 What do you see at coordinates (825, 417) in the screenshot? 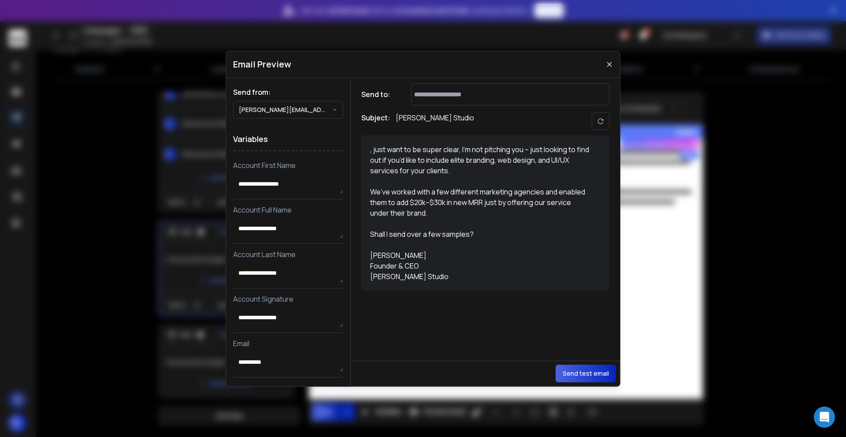
I see `div: Open Intercom Messenger` at bounding box center [825, 417].